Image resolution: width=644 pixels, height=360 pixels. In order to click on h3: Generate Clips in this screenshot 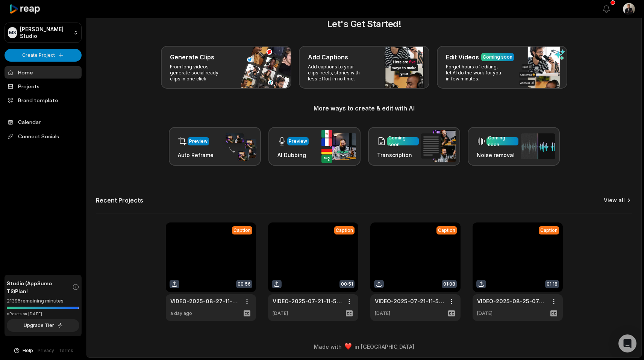, I will do `click(192, 57)`.